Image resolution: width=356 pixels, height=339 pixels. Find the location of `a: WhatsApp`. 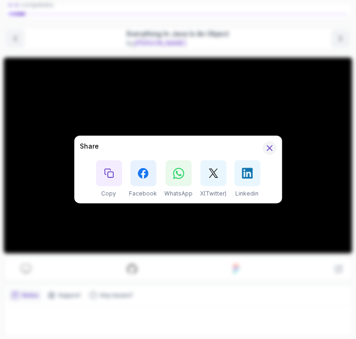

a: WhatsApp is located at coordinates (179, 173).